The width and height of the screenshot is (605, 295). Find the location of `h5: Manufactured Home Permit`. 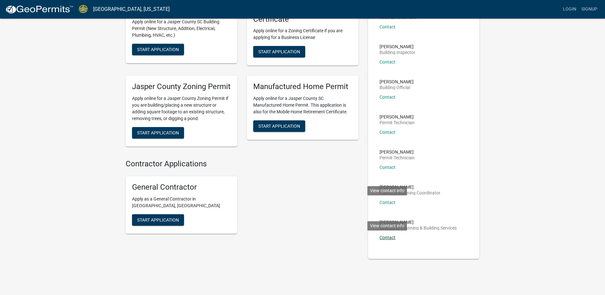

h5: Manufactured Home Permit is located at coordinates (303, 86).